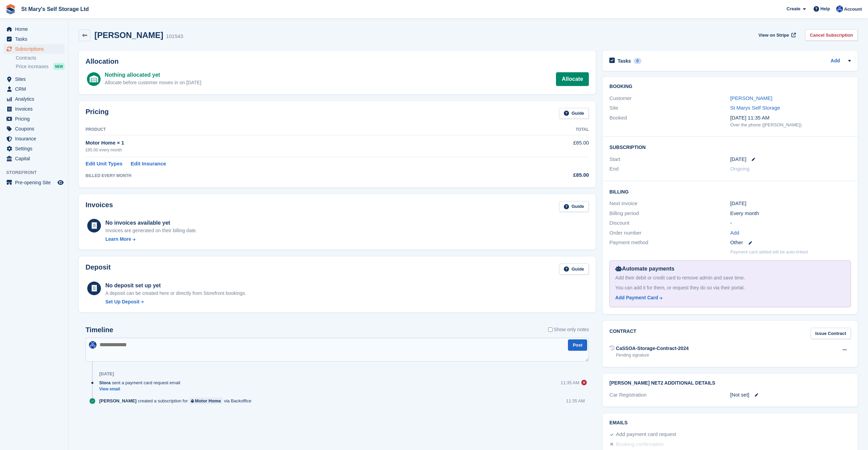  Describe the element at coordinates (118, 239) in the screenshot. I see `div: Learn More` at that location.